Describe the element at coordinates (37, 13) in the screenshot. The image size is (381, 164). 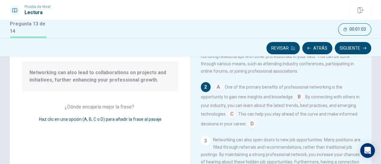
I see `h1: Lectura` at that location.